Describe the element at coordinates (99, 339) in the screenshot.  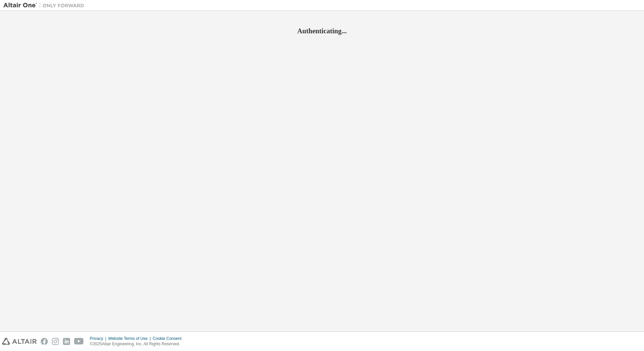
I see `div: Privacy` at that location.